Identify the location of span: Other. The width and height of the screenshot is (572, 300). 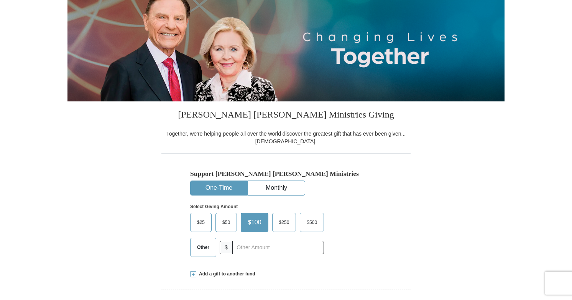
(203, 247).